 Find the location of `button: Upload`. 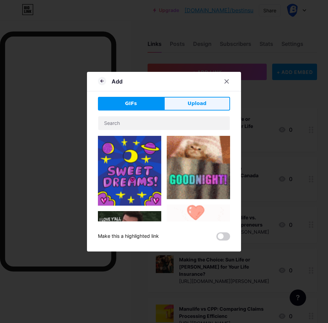

button: Upload is located at coordinates (197, 104).